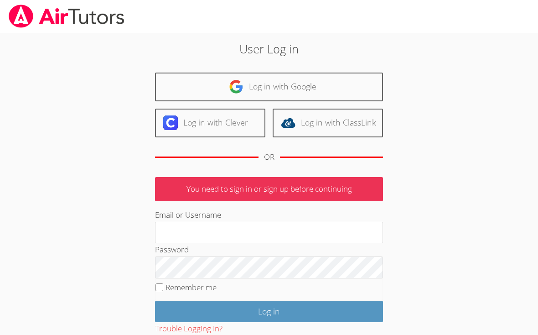  Describe the element at coordinates (191, 287) in the screenshot. I see `label: Remember me` at that location.